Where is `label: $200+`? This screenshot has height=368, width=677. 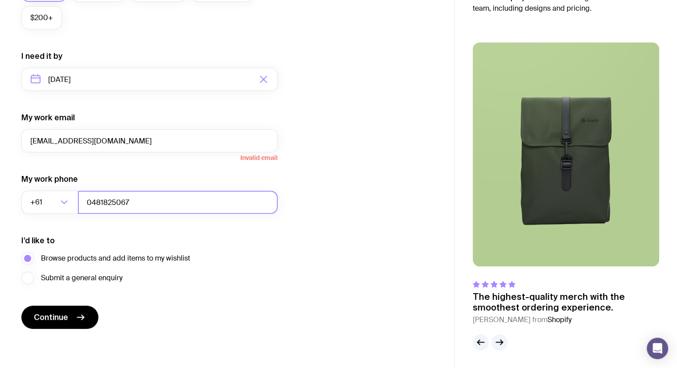
label: $200+ is located at coordinates (41, 18).